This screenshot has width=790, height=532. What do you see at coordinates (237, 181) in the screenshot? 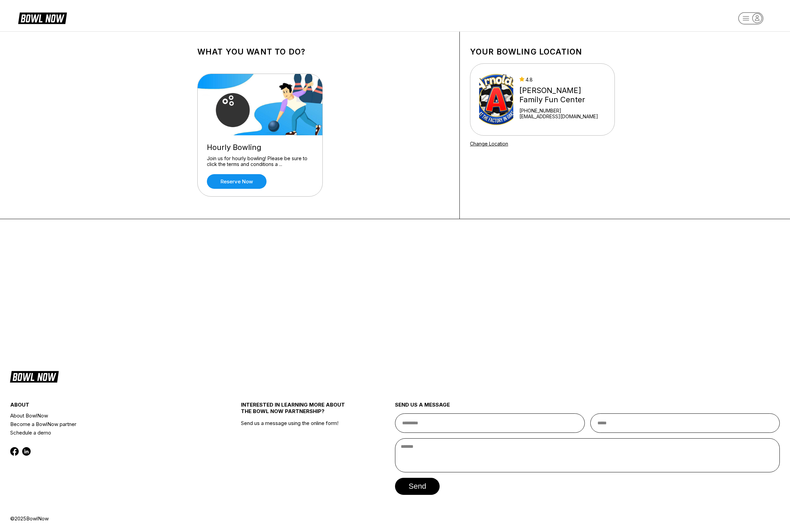
I see `a: Reserve now` at bounding box center [237, 181].